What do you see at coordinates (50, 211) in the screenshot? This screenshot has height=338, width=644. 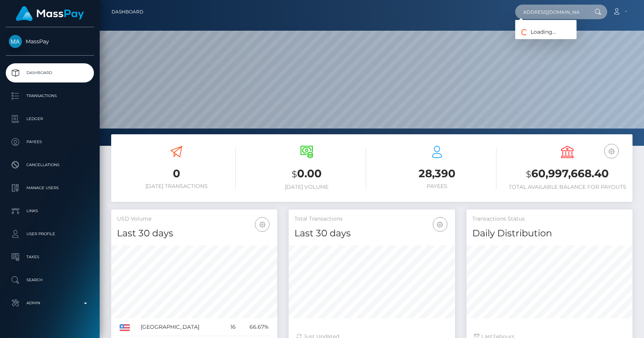 I see `p: Links` at bounding box center [50, 211].